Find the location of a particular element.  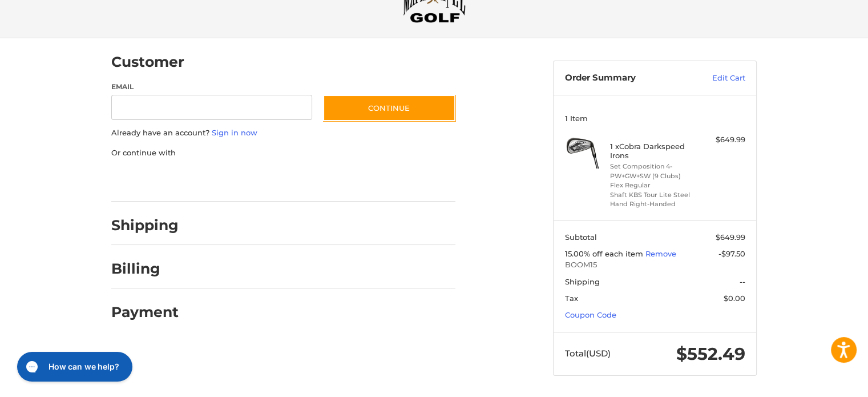

span: Total (USD) is located at coordinates (588, 353).